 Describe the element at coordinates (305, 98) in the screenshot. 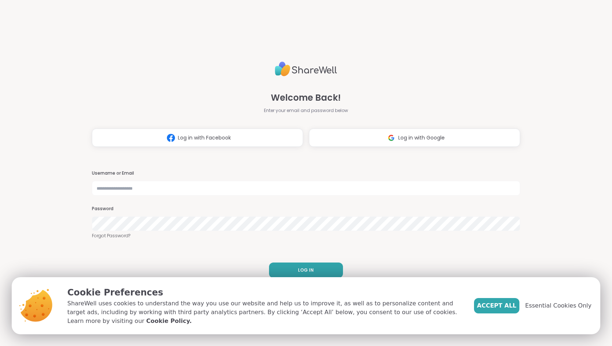

I see `span: Welcome Back!` at that location.